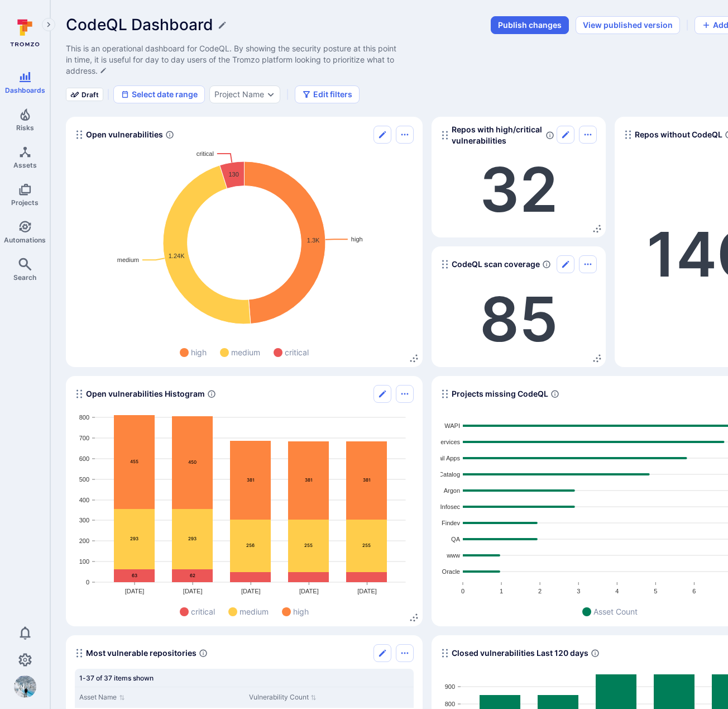 This screenshot has width=728, height=709. What do you see at coordinates (222, 25) in the screenshot?
I see `button: Edit title` at bounding box center [222, 25].